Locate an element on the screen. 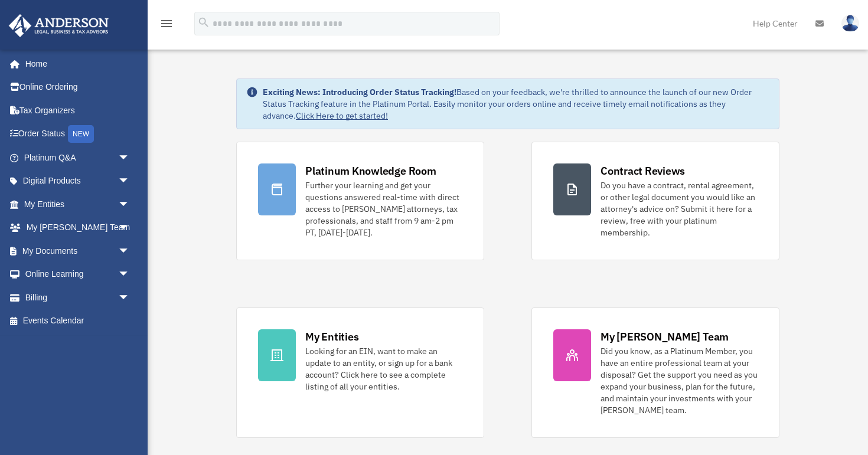 The image size is (868, 455). i: menu is located at coordinates (167, 24).